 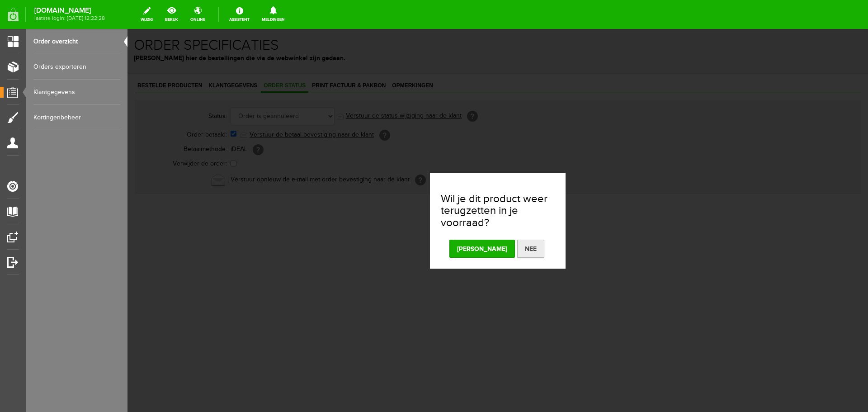 I want to click on a: bekijk, so click(x=171, y=15).